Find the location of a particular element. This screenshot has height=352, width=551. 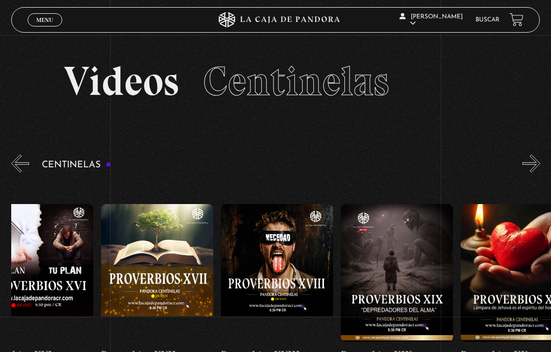

a: View your shopping cart is located at coordinates (516, 19).